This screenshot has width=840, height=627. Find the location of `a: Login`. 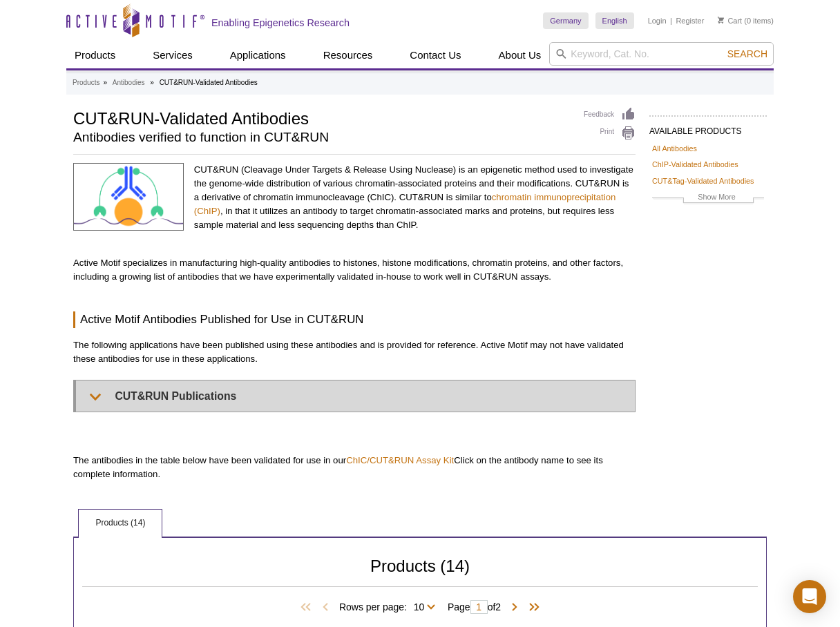

a: Login is located at coordinates (657, 21).